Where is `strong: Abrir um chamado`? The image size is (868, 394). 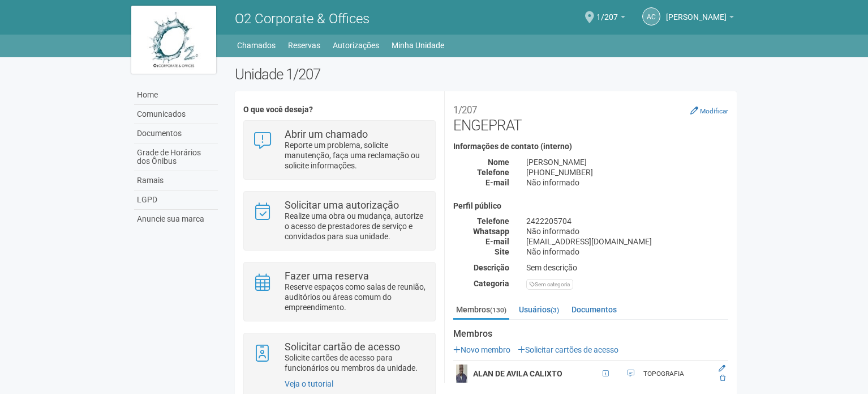
strong: Abrir um chamado is located at coordinates (326, 134).